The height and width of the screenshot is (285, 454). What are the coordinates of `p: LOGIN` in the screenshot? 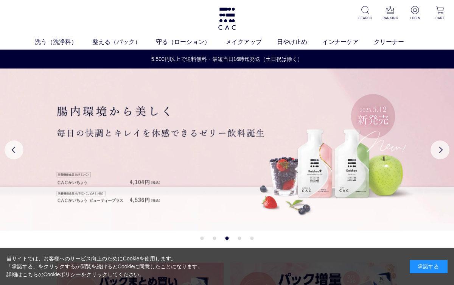 It's located at (415, 18).